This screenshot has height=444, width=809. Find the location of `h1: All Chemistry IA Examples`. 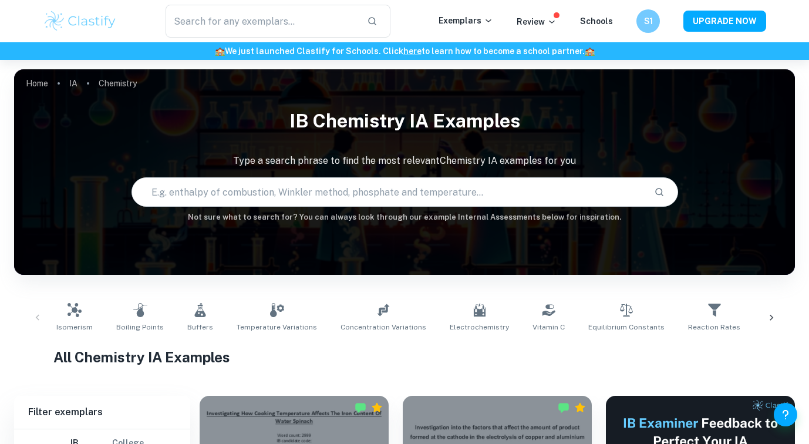

h1: All Chemistry IA Examples is located at coordinates (404, 357).